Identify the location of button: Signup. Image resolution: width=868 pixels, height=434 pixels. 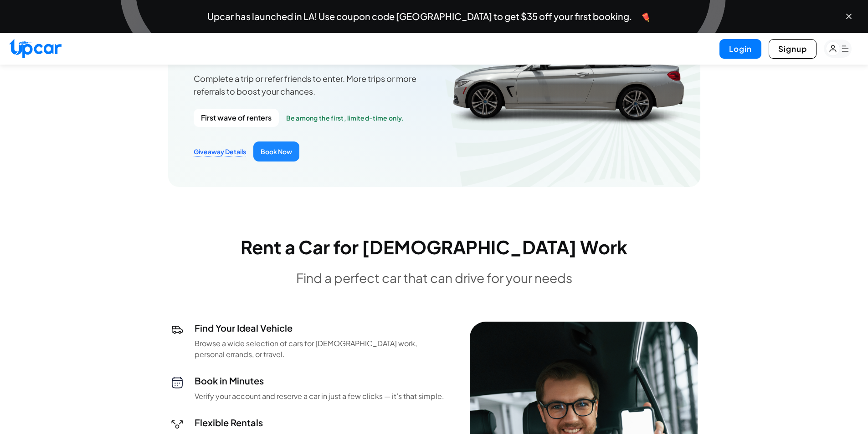
(792, 49).